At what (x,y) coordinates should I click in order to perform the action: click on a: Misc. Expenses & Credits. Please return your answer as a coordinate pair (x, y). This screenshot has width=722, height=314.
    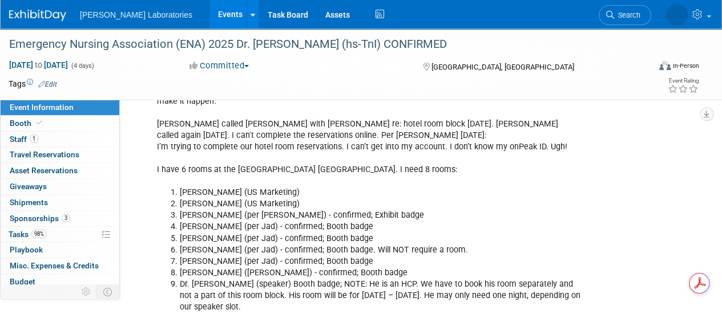
    Looking at the image, I should click on (60, 266).